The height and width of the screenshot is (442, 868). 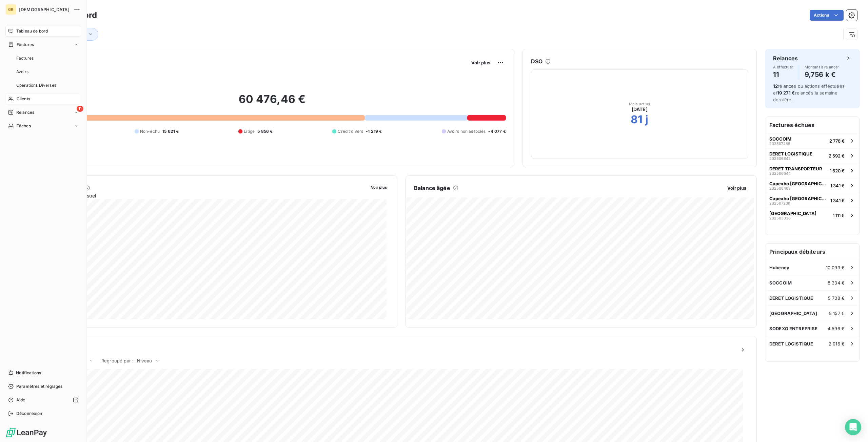 I want to click on h4: 11, so click(x=783, y=75).